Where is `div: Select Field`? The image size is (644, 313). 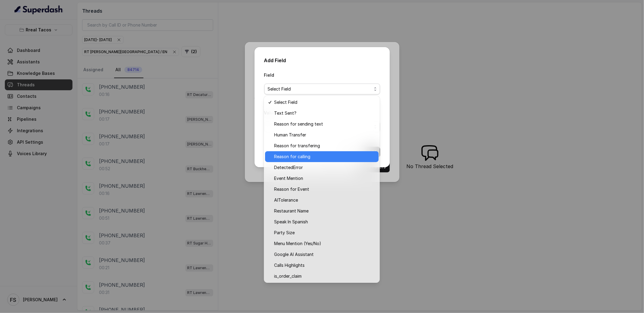
div: Select Field is located at coordinates (322, 189).